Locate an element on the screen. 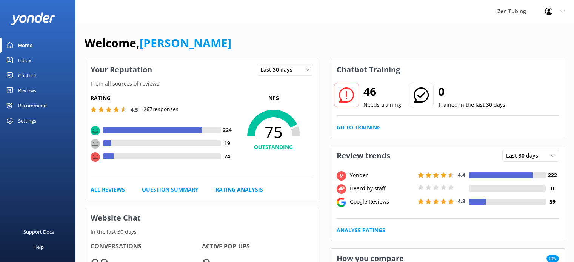 This screenshot has width=574, height=262. p: From all sources of reviews is located at coordinates (202, 84).